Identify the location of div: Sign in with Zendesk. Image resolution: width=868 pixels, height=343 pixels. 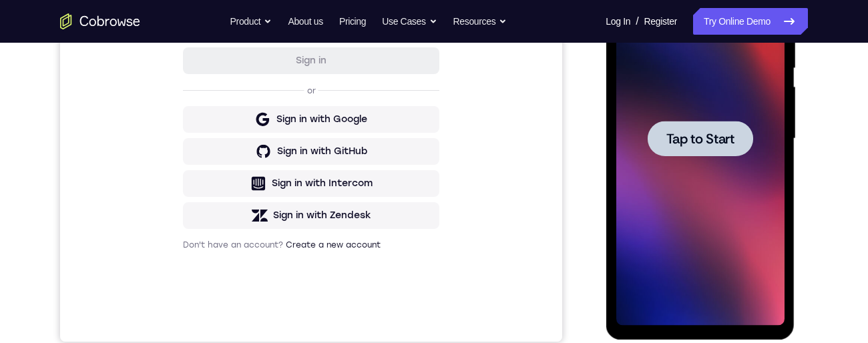
(261, 321).